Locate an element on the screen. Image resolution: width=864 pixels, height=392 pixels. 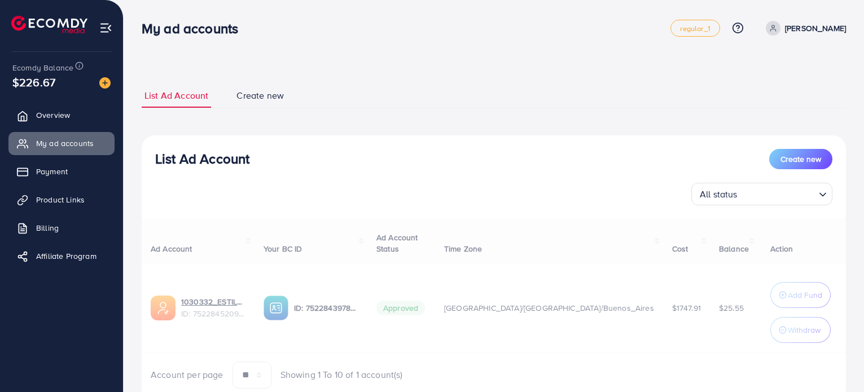
span: Ecomdy Balance is located at coordinates (43, 68).